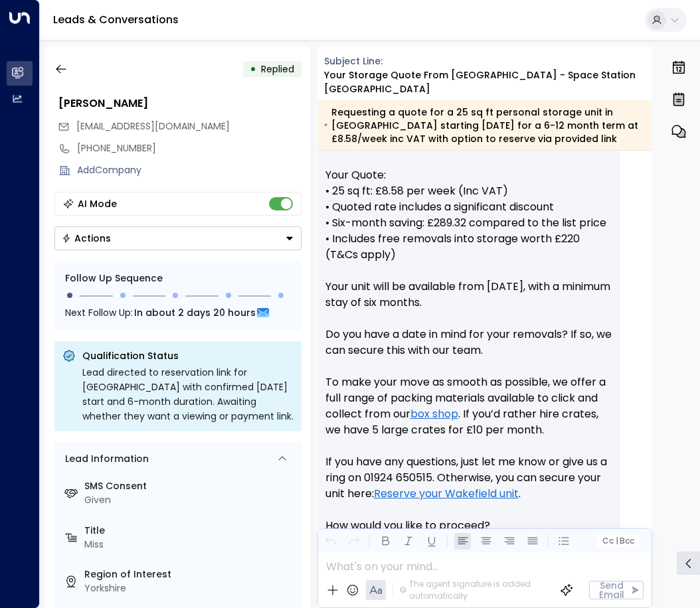  What do you see at coordinates (190, 531) in the screenshot?
I see `label: Title` at bounding box center [190, 531].